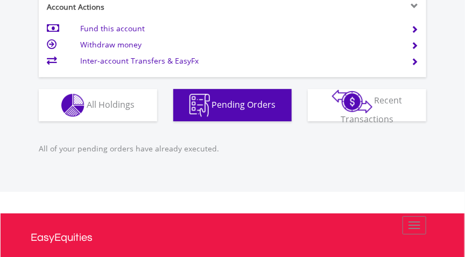 The width and height of the screenshot is (465, 257). I want to click on button: All Holdings, so click(98, 105).